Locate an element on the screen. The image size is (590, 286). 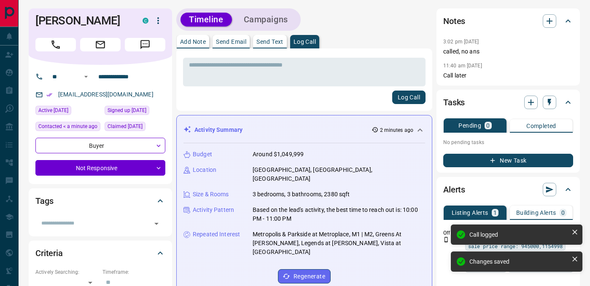
svg: Email Verified is located at coordinates (49, 95).